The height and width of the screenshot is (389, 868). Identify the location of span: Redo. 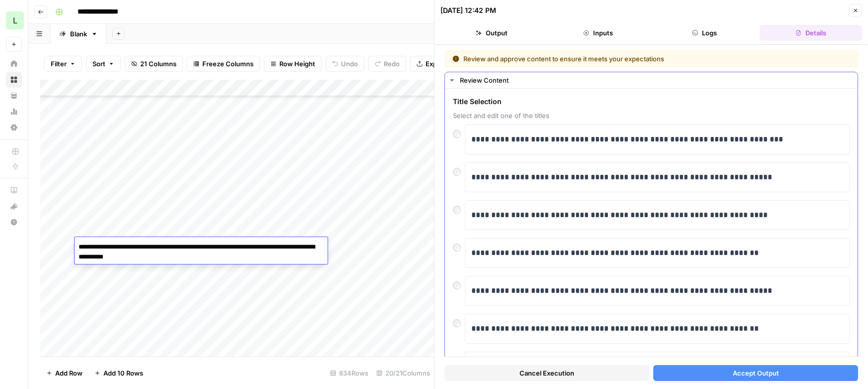
(392, 64).